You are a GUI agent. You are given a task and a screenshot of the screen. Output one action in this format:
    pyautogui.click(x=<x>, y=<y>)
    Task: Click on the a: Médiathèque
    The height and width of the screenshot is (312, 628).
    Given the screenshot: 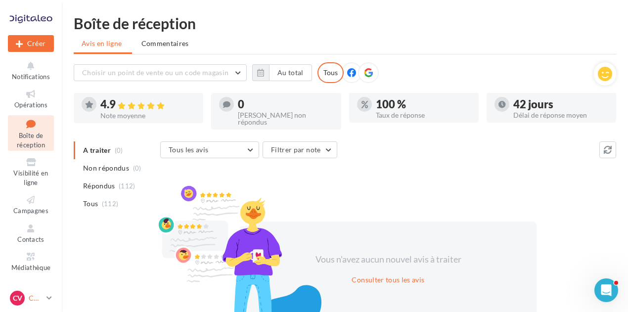 What is the action you would take?
    pyautogui.click(x=31, y=261)
    